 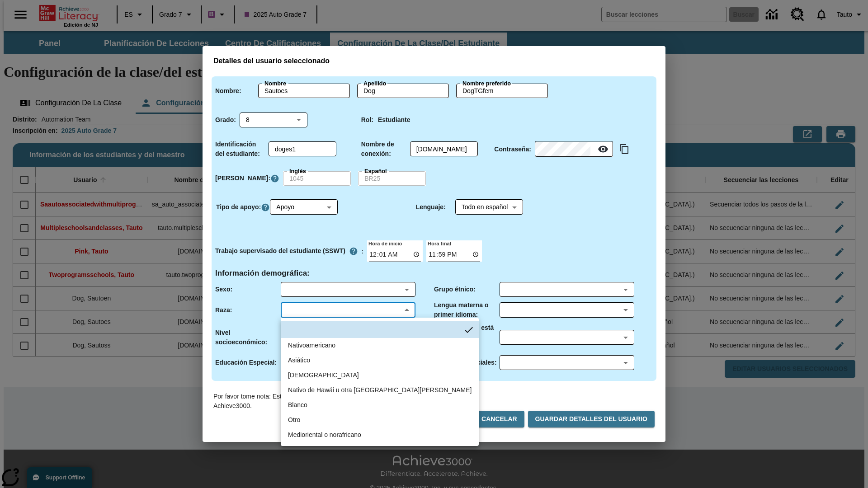 I want to click on div: Nativoamericano, so click(x=311, y=345).